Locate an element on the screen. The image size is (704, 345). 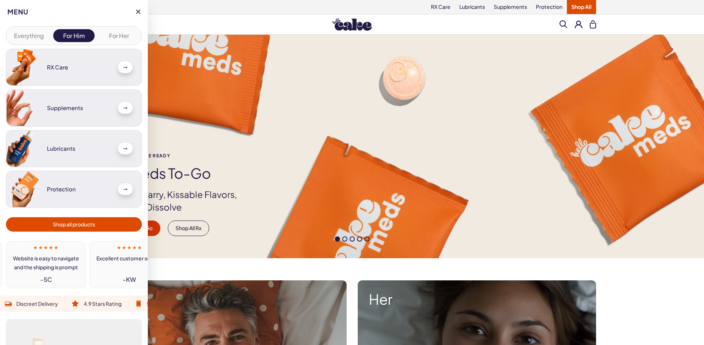
div: Secure Online Visit is located at coordinates (169, 304).